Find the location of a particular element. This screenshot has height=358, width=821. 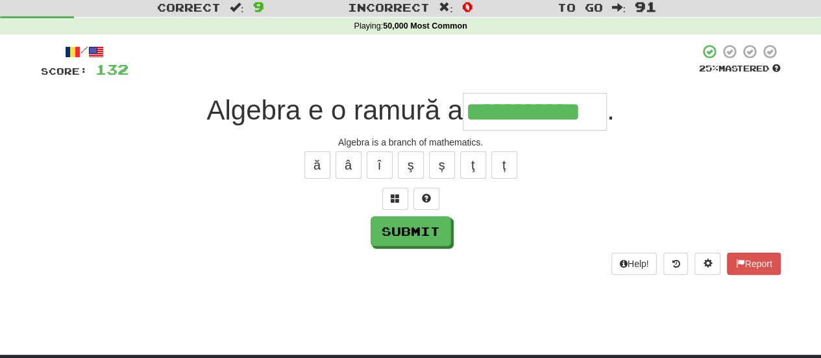

div: Algebra is a branch of mathematics. is located at coordinates (411, 142).